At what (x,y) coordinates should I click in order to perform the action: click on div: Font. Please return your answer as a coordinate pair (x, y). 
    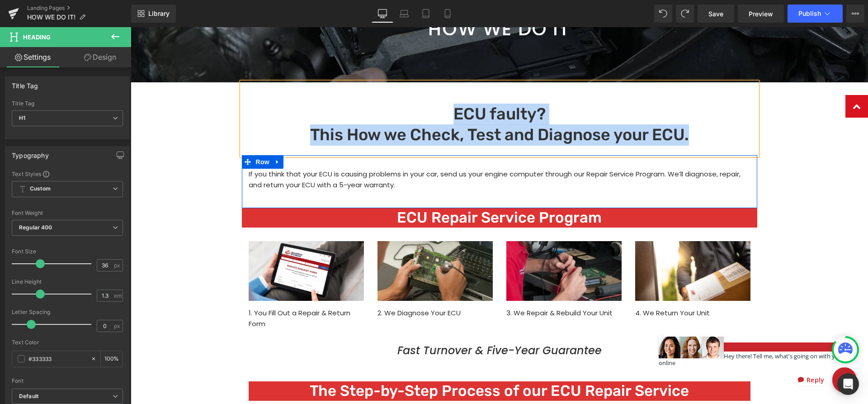
    Looking at the image, I should click on (67, 381).